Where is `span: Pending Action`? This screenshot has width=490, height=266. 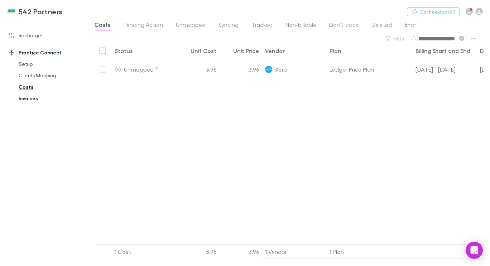
span: Pending Action is located at coordinates (143, 26).